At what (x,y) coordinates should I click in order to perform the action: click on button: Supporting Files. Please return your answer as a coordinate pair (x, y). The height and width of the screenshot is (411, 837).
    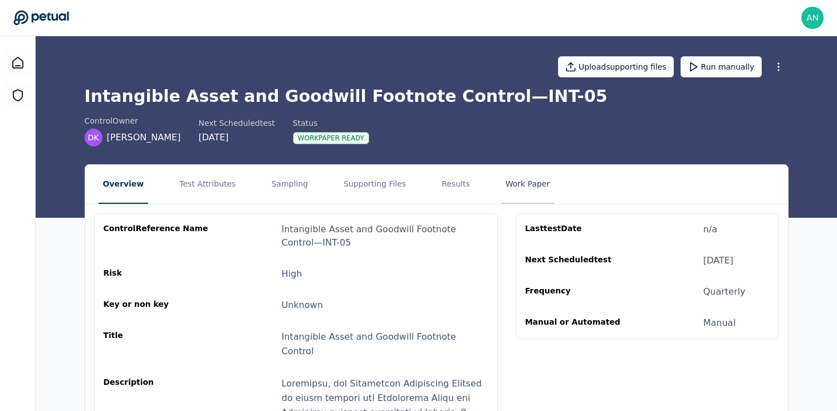
    Looking at the image, I should click on (375, 184).